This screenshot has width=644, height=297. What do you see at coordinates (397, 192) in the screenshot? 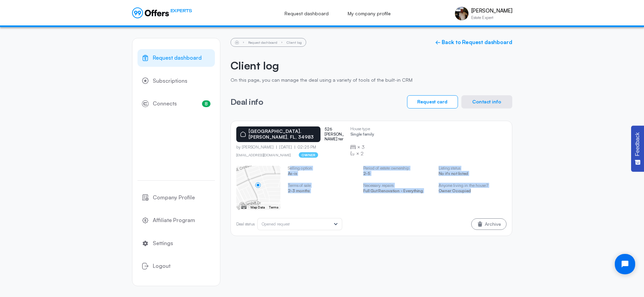
I see `p: Full Gut Renovation - Everything` at bounding box center [397, 192].